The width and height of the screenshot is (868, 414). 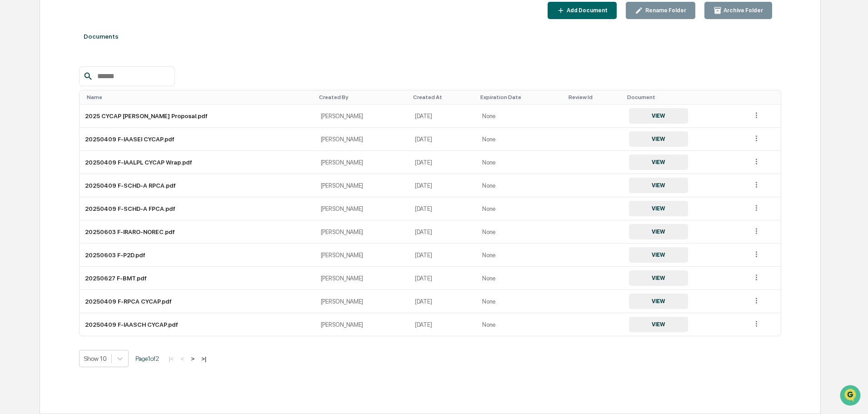 I want to click on span: Preclearance, so click(x=38, y=119).